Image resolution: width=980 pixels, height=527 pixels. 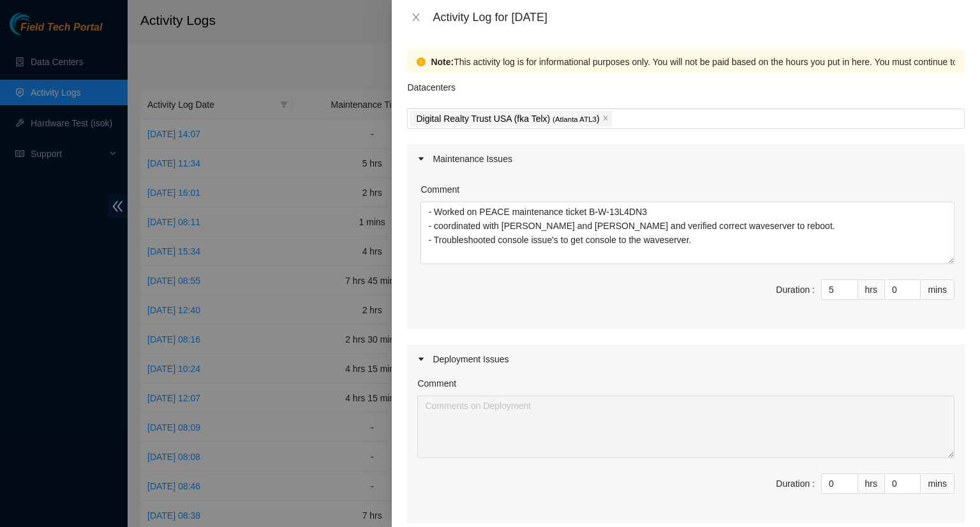 I want to click on p: Datacenters, so click(x=431, y=85).